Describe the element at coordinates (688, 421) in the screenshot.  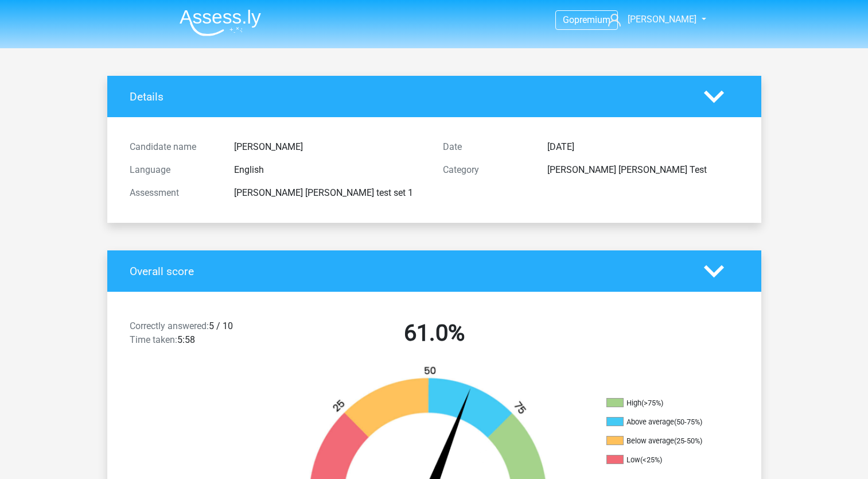
I see `div: (50-75%)` at that location.